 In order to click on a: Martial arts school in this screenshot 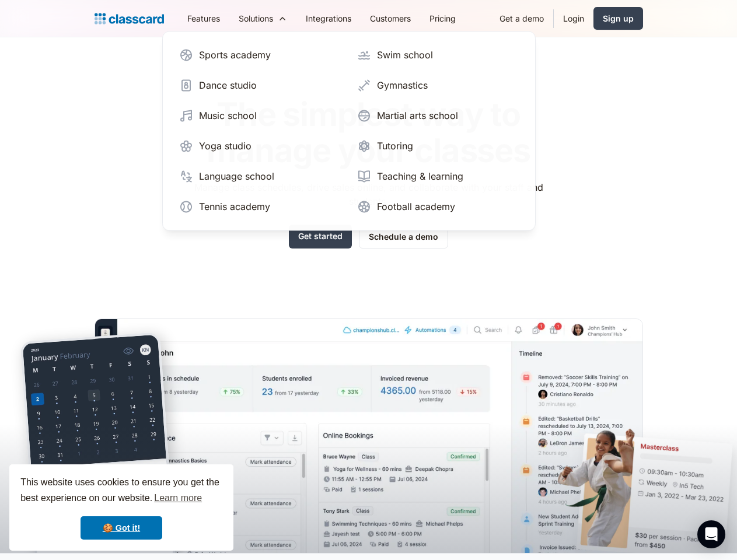, I will do `click(438, 116)`.